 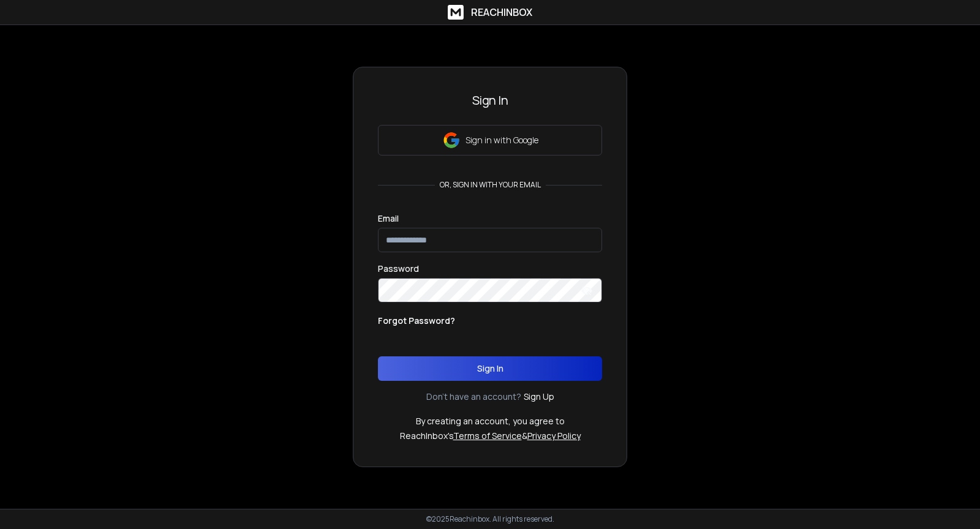 What do you see at coordinates (539, 397) in the screenshot?
I see `a: Sign Up` at bounding box center [539, 397].